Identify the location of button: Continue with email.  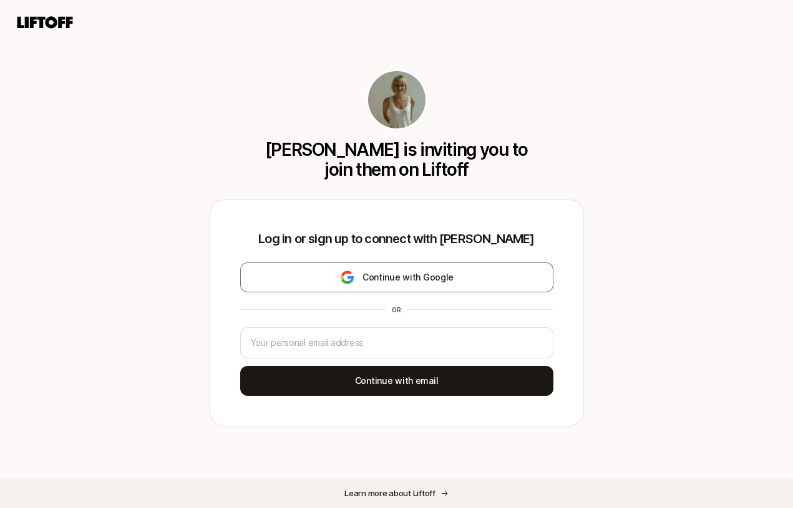
(397, 381).